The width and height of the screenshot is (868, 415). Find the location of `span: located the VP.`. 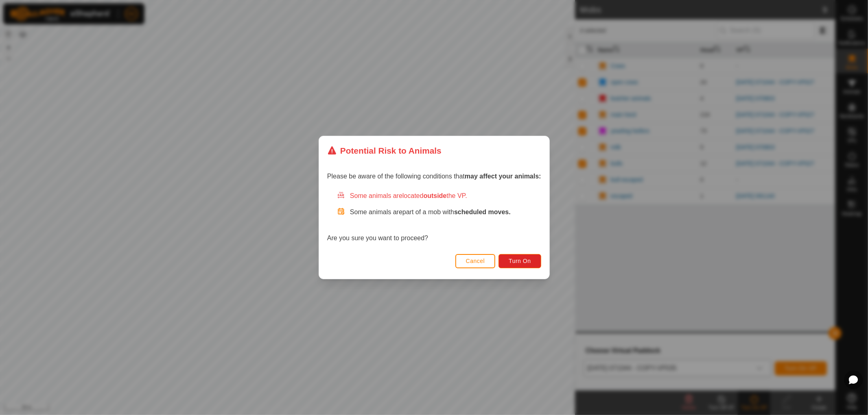

span: located the VP. is located at coordinates (434, 196).